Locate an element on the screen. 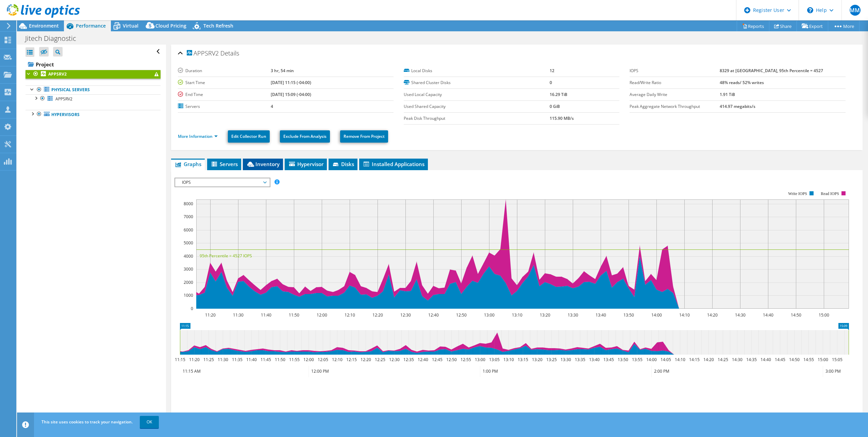 The image size is (868, 437). text: 14:35 is located at coordinates (751, 360).